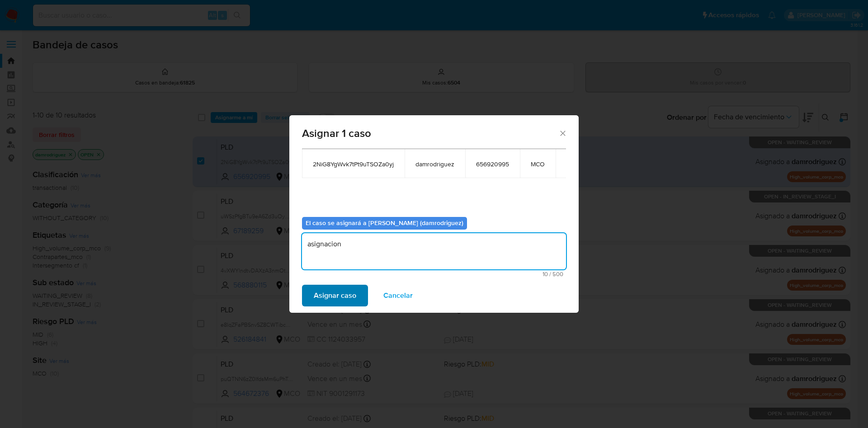 The width and height of the screenshot is (868, 428). Describe the element at coordinates (538, 164) in the screenshot. I see `span: MCO` at that location.